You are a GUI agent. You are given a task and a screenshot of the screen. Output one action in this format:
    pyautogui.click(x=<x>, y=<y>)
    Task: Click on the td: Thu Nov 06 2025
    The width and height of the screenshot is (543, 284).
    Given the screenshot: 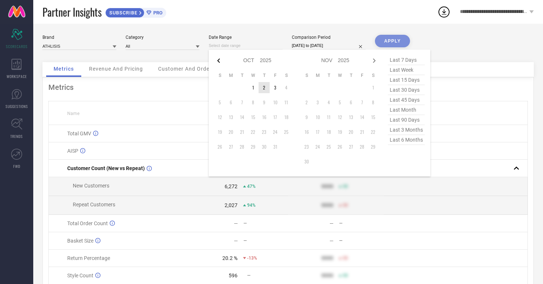 What is the action you would take?
    pyautogui.click(x=351, y=102)
    